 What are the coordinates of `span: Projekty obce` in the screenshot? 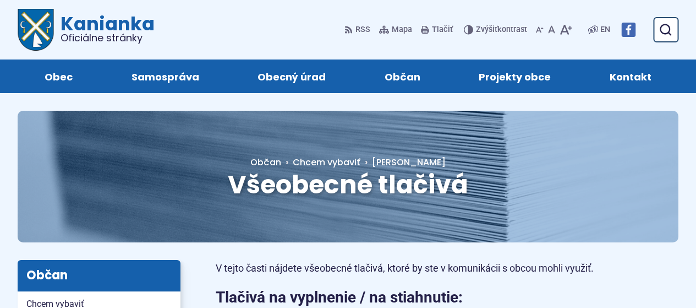 It's located at (515, 76).